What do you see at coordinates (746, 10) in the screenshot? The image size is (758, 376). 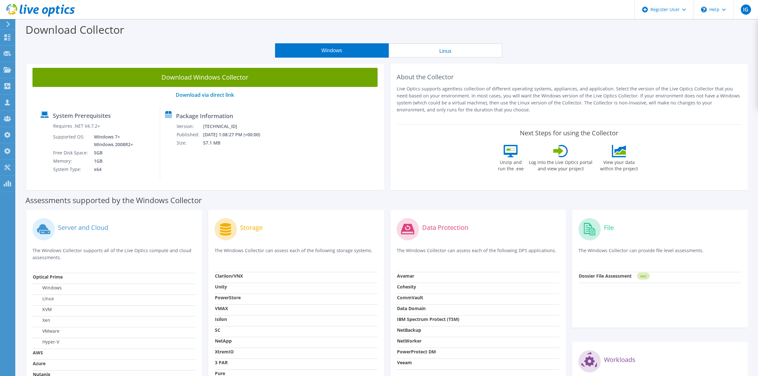 I see `span: IG` at bounding box center [746, 10].